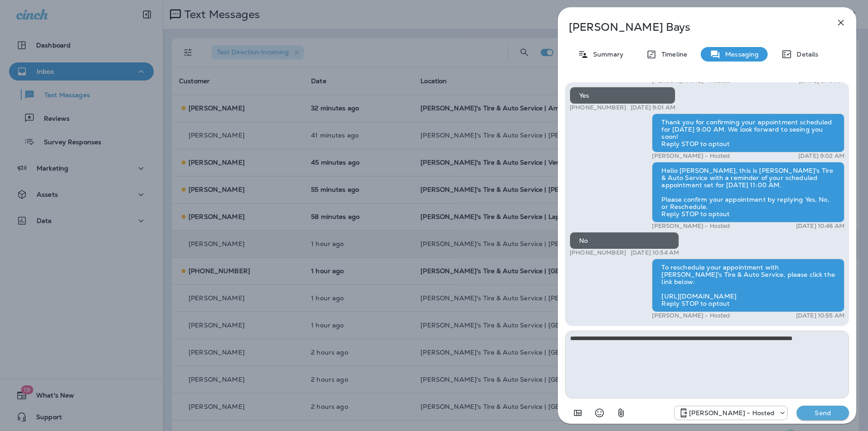 This screenshot has height=431, width=868. What do you see at coordinates (740, 55) in the screenshot?
I see `p: Messaging` at bounding box center [740, 55].